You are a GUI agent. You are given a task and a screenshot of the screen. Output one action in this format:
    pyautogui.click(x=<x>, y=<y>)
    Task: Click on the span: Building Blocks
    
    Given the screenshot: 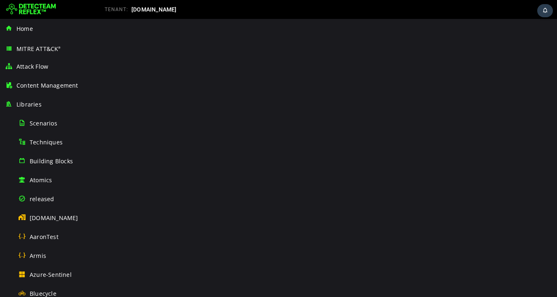 What is the action you would take?
    pyautogui.click(x=51, y=161)
    